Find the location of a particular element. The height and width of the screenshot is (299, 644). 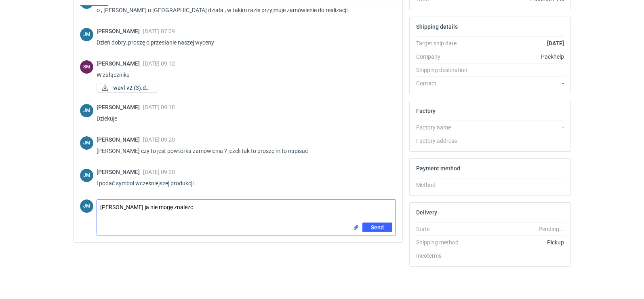

div: Company is located at coordinates (445, 57).